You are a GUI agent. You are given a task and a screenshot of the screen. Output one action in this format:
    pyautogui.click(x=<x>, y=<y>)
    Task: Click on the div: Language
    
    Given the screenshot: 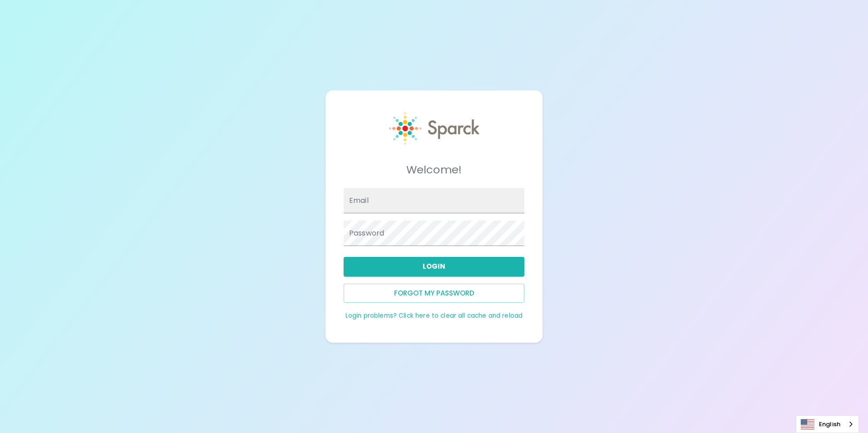 What is the action you would take?
    pyautogui.click(x=827, y=424)
    